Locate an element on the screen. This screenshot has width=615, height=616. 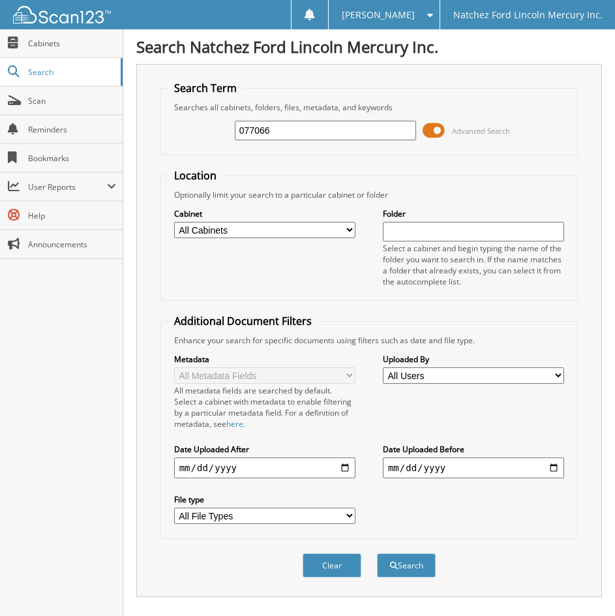
label: File type is located at coordinates (265, 499).